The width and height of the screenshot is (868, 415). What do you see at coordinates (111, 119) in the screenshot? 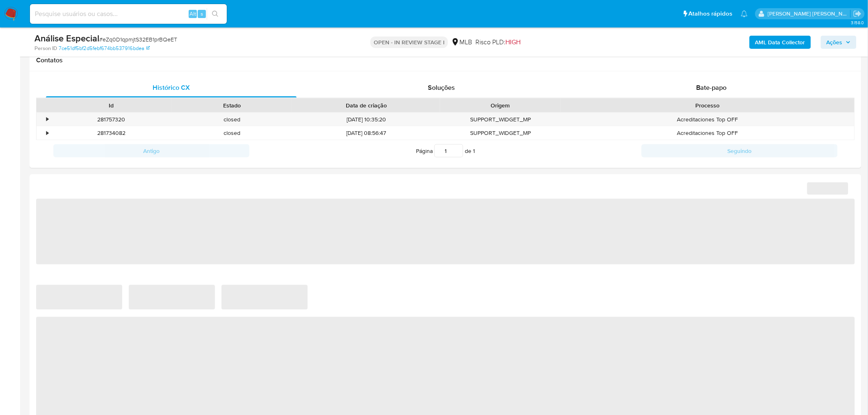
I see `div: 281757320` at bounding box center [111, 119].